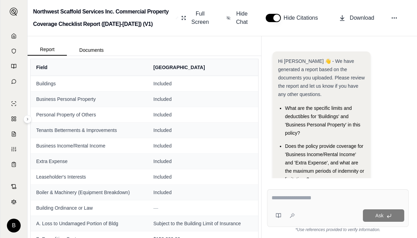  What do you see at coordinates (14, 149) in the screenshot?
I see `a: Custom Report` at bounding box center [14, 149].